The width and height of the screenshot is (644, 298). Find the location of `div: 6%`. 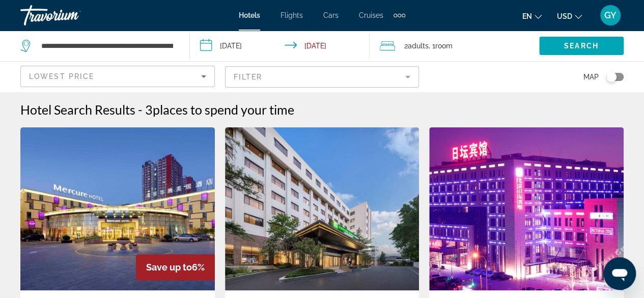

div: 6% is located at coordinates (175, 267).